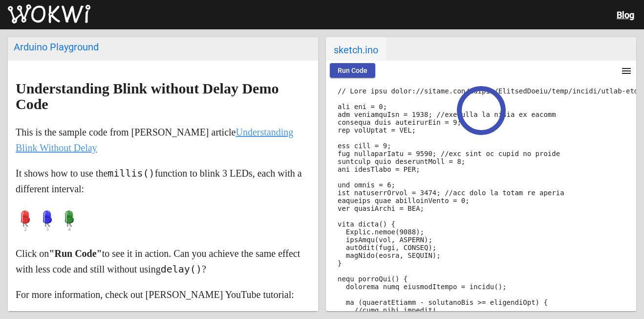  Describe the element at coordinates (154, 140) in the screenshot. I see `a: Understanding Blink Without Delay` at that location.